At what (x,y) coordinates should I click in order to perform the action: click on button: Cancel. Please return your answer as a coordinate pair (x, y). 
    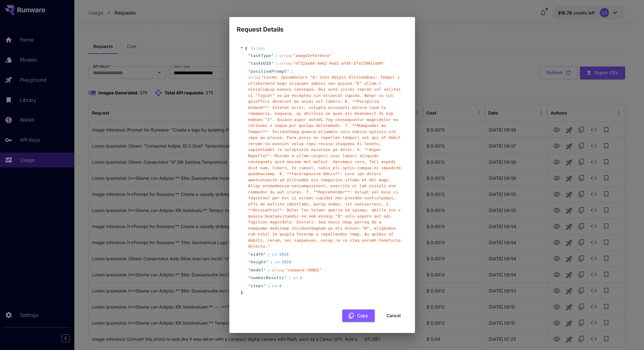
    Looking at the image, I should click on (394, 315).